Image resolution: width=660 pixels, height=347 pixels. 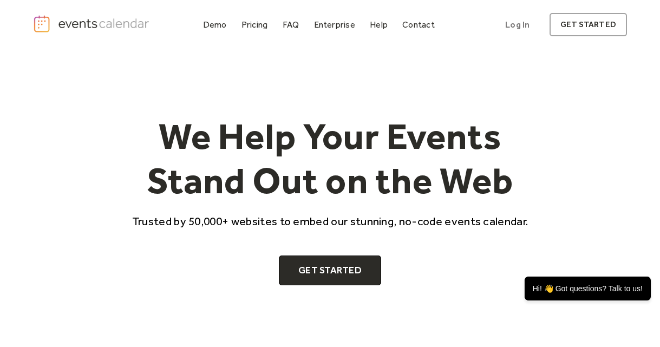 I want to click on div: Contact, so click(x=418, y=24).